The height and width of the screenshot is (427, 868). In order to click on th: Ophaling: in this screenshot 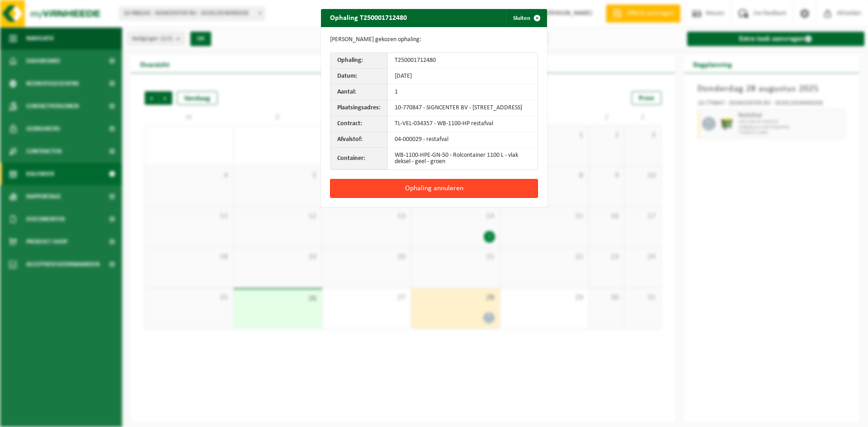, I will do `click(359, 60)`.